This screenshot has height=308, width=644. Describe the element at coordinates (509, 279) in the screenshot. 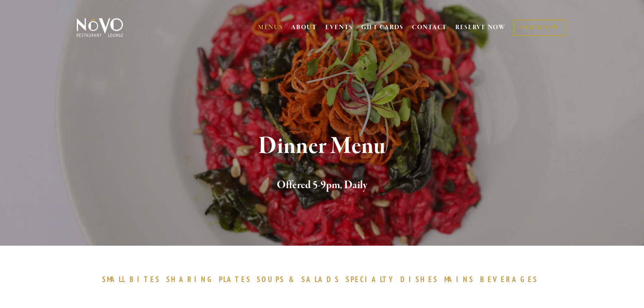

I see `span: BEVERAGES` at that location.